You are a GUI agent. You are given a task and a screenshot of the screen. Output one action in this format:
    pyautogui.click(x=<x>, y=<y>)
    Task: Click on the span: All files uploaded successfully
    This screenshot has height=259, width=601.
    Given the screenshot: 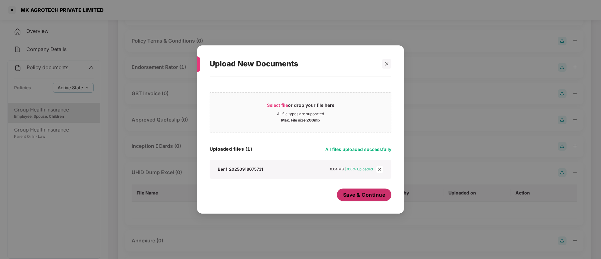 What is the action you would take?
    pyautogui.click(x=358, y=149)
    